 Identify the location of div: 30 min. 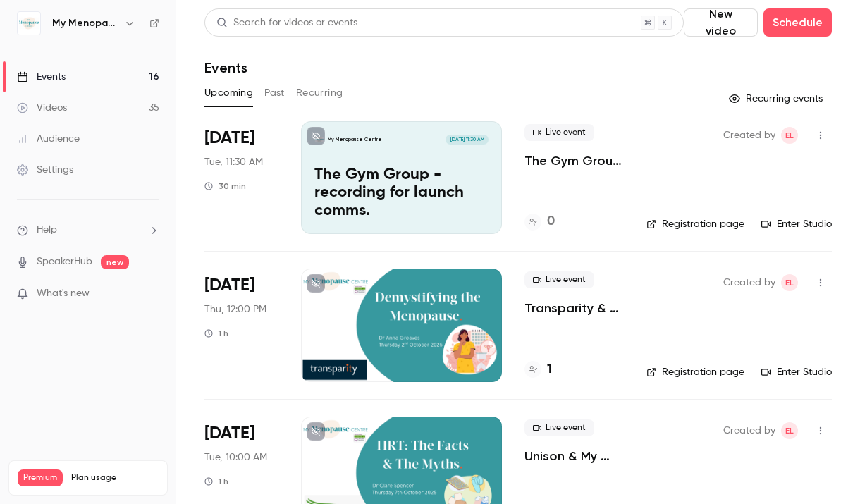
(225, 186).